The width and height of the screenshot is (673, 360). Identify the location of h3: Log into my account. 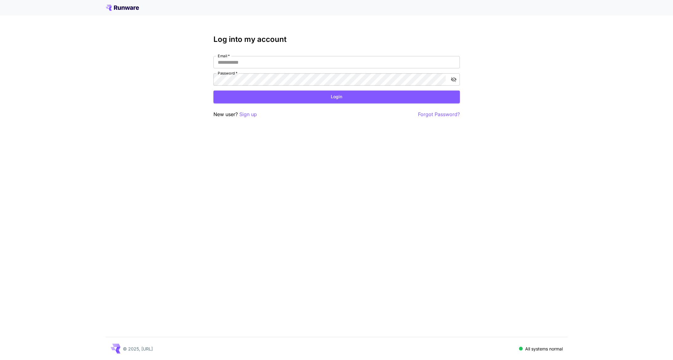
(337, 39).